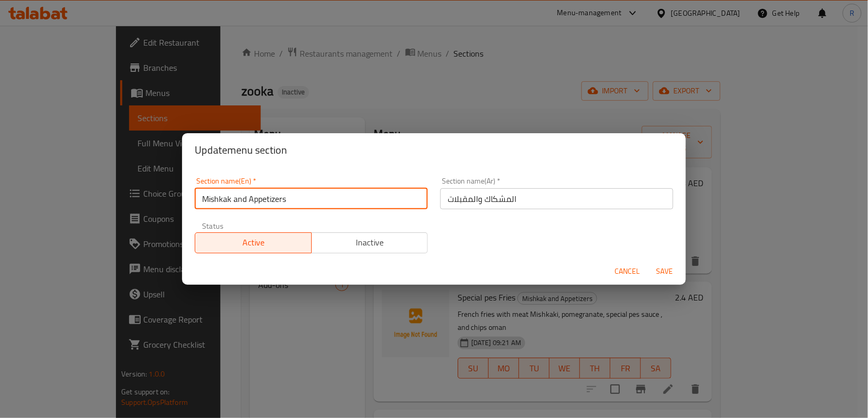 The width and height of the screenshot is (868, 418). I want to click on button: Cancel, so click(627, 271).